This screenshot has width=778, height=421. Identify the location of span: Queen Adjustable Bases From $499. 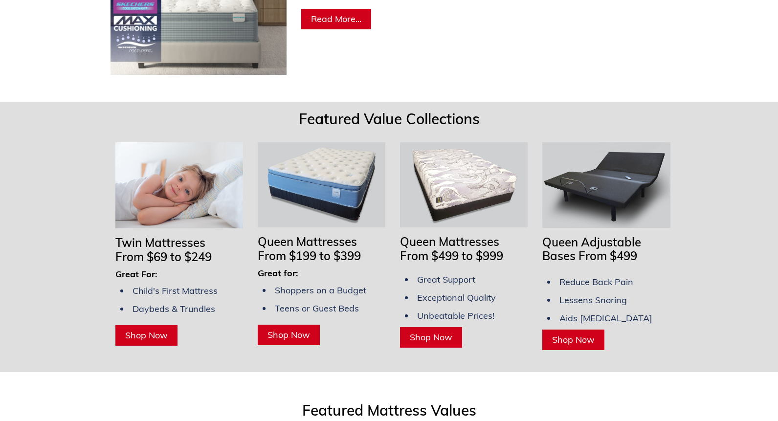
(592, 249).